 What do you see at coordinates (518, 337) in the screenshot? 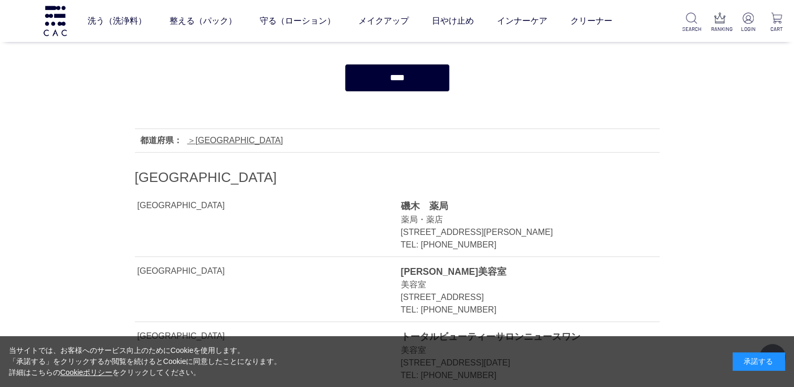
I see `div: トータルビューティーサロンニュースワン` at bounding box center [518, 337].